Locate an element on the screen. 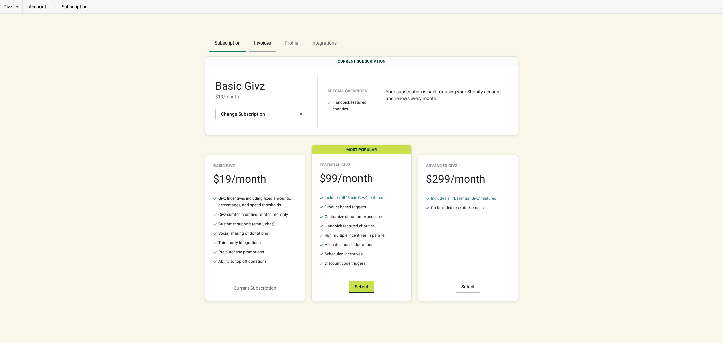 The image size is (723, 343). span: Subscription is located at coordinates (228, 43).